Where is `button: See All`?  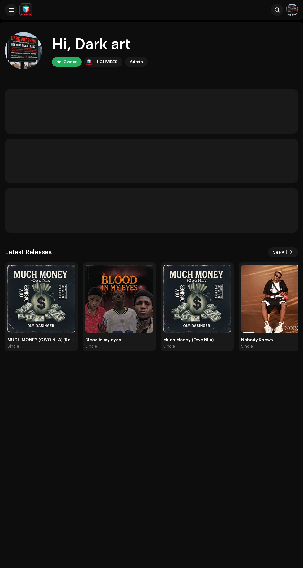 button: See All is located at coordinates (283, 252).